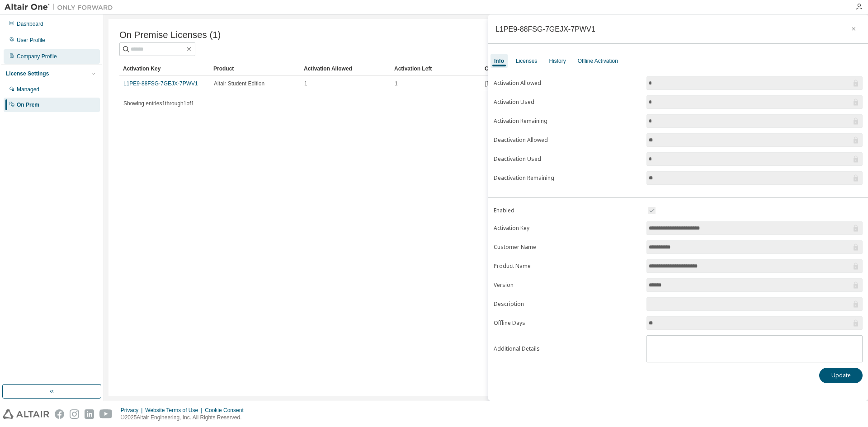 The width and height of the screenshot is (868, 427). Describe the element at coordinates (567, 83) in the screenshot. I see `label: Activation Allowed` at that location.